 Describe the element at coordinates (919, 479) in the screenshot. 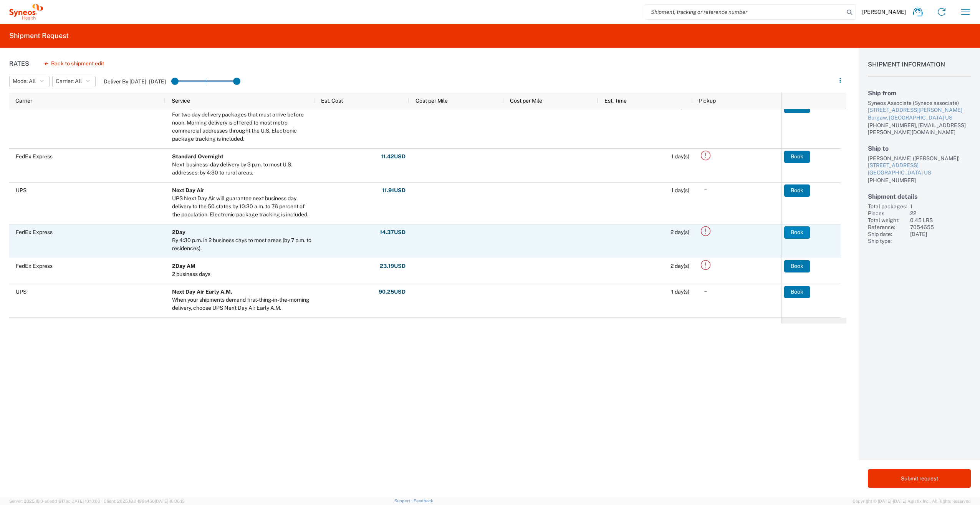

I see `button: Submit request` at that location.